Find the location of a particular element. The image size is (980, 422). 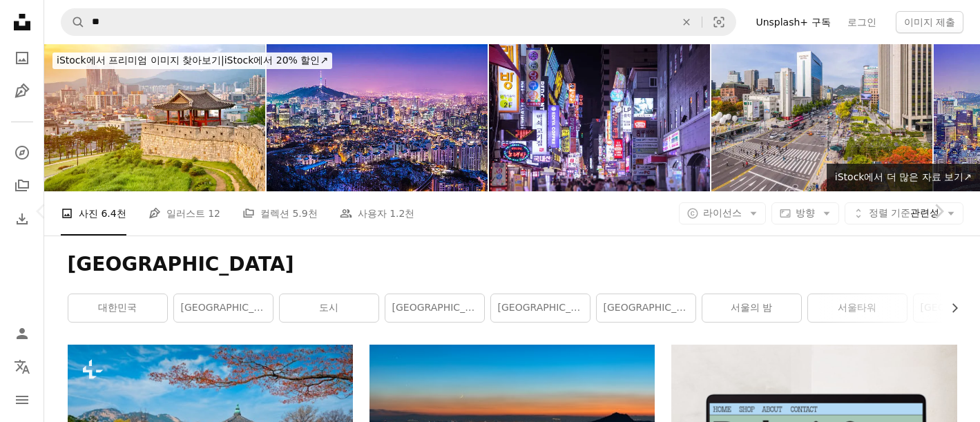

span: 12 is located at coordinates (214, 213).